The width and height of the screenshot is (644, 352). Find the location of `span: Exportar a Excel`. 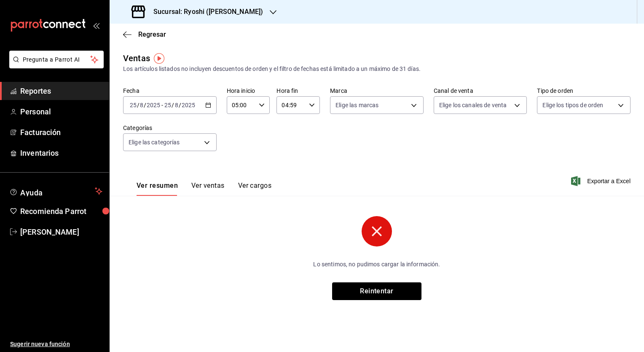

span: Exportar a Excel is located at coordinates (602, 181).